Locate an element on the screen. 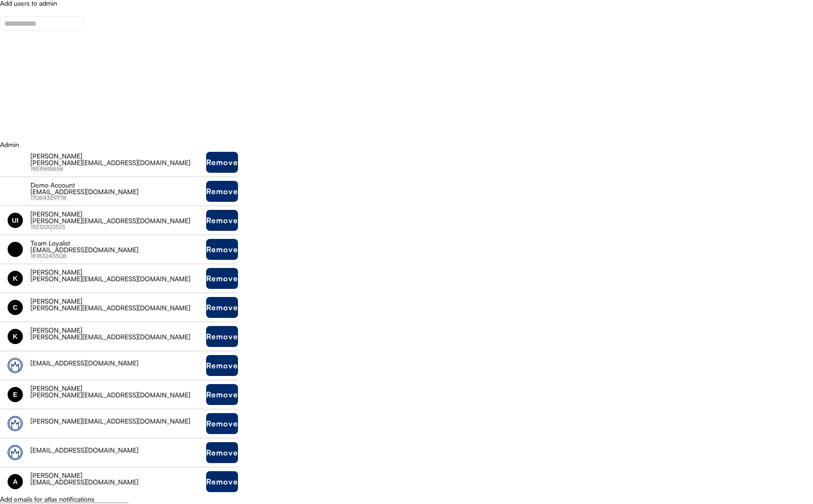  div: 19519615858 is located at coordinates (118, 169).